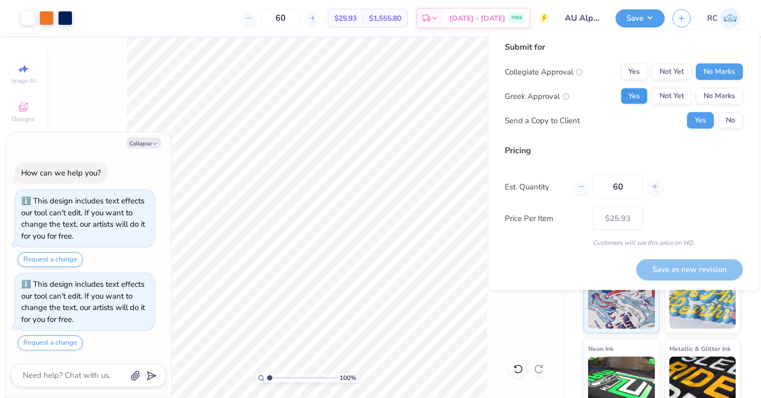 This screenshot has height=398, width=761. I want to click on span: RC, so click(712, 18).